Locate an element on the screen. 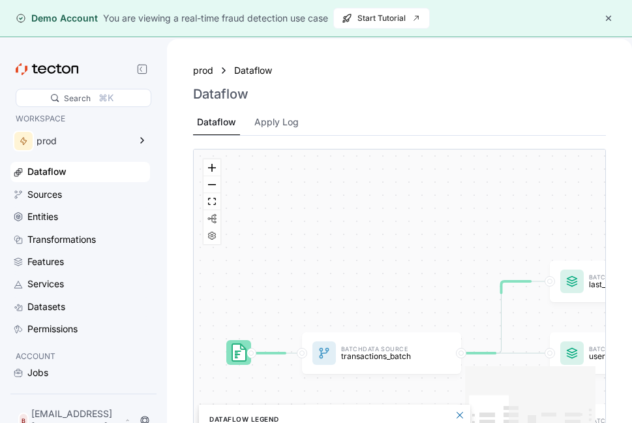  a: Services is located at coordinates (80, 284).